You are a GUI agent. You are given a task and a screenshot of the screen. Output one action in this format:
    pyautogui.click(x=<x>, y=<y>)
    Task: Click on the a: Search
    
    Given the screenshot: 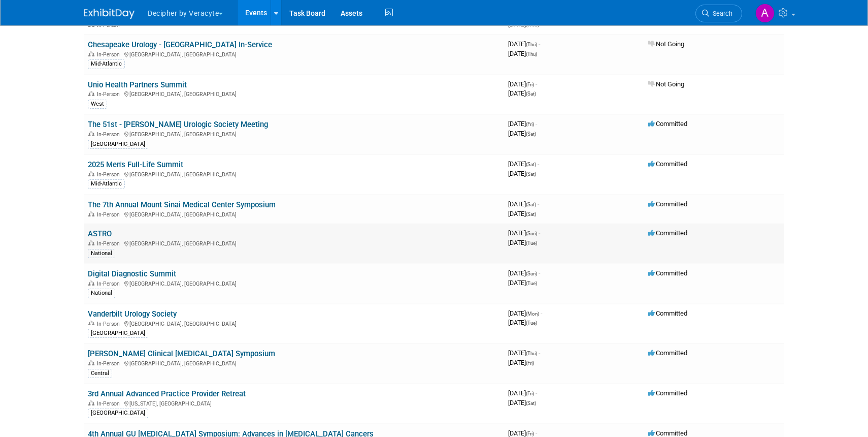 What is the action you would take?
    pyautogui.click(x=719, y=13)
    